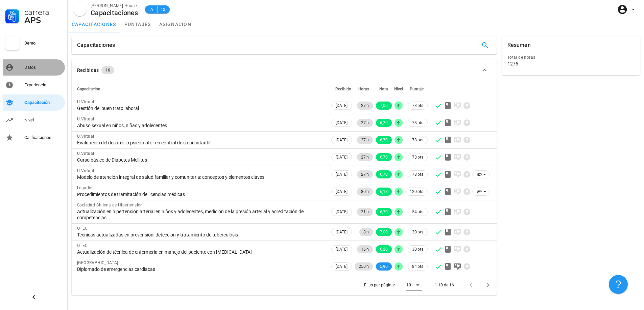  What do you see at coordinates (201, 195) in the screenshot?
I see `div: Procedimientos de tramitación de licencias médicas` at bounding box center [201, 195].